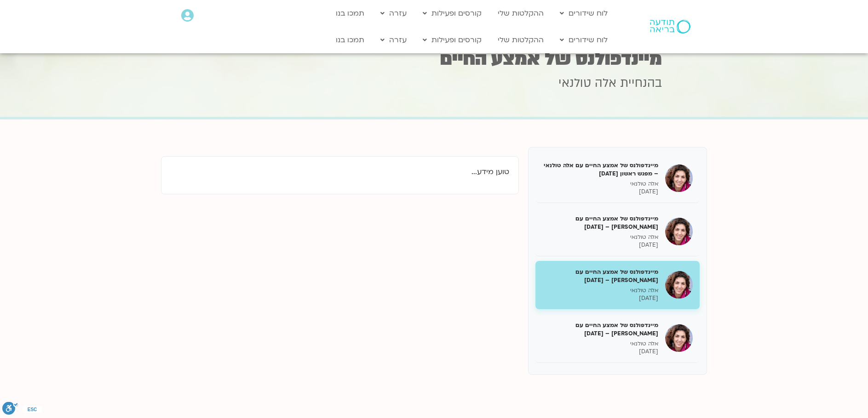  What do you see at coordinates (679, 232) in the screenshot?
I see `img: מיינדפולנס של אמצע החיים עם אלה טולנאי – 17/03/25` at bounding box center [679, 232].